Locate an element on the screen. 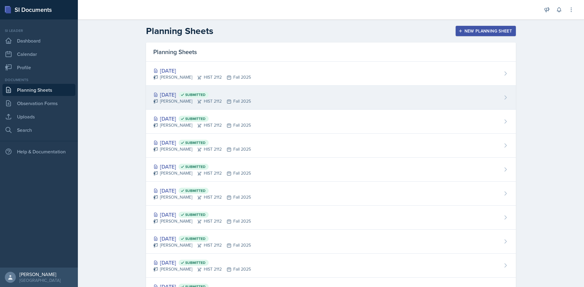 This screenshot has height=287, width=584. h2: Planning Sheets is located at coordinates (179, 31).